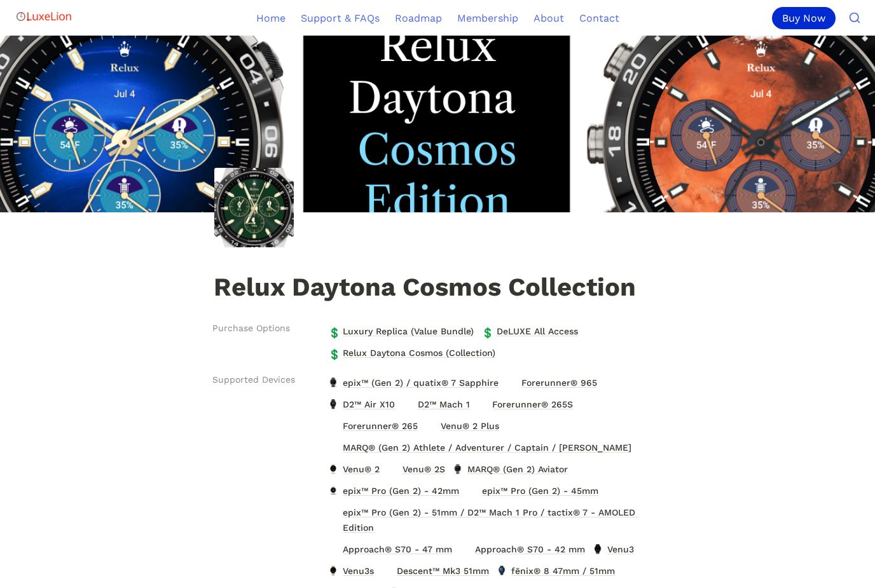 This screenshot has width=875, height=588. What do you see at coordinates (498, 520) in the screenshot?
I see `span: epix™ Pro (Gen 2) - 51mm / D2™ Mach 1 Pro / tactix® 7 - AMOLED Edition` at bounding box center [498, 520].